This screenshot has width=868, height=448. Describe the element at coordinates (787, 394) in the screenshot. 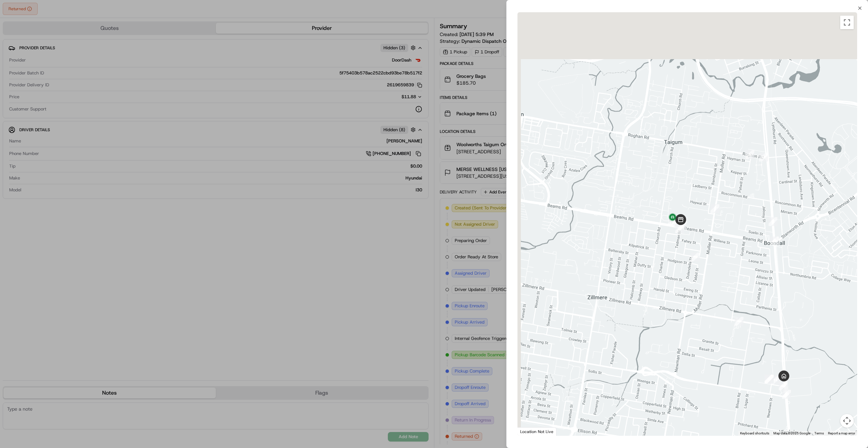

I see `div: 13` at that location.